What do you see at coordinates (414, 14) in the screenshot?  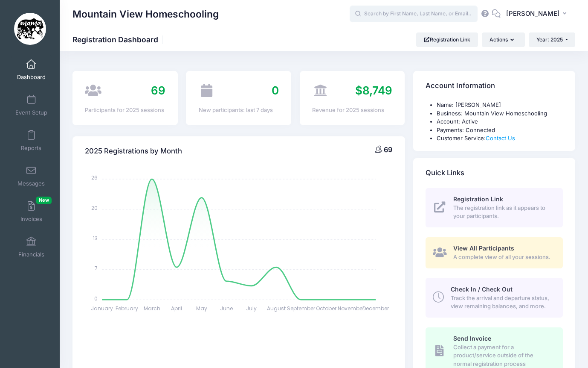 I see `input: Search by First Name, Last Name, or Email...` at bounding box center [414, 14].